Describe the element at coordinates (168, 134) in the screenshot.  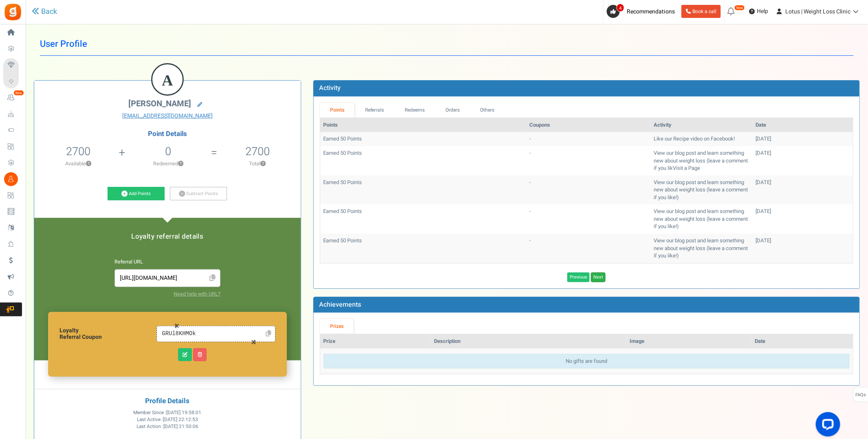
I see `h4: Point Details` at that location.